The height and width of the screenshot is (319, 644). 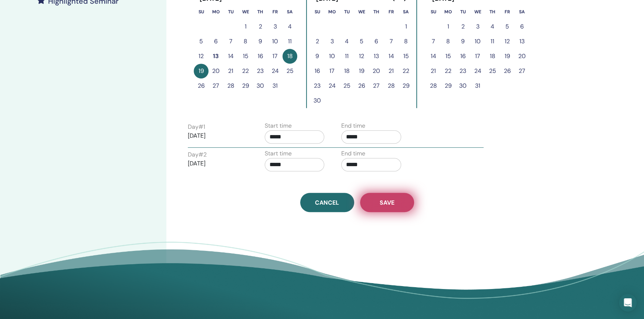 What do you see at coordinates (522, 26) in the screenshot?
I see `button: 6` at bounding box center [522, 26].